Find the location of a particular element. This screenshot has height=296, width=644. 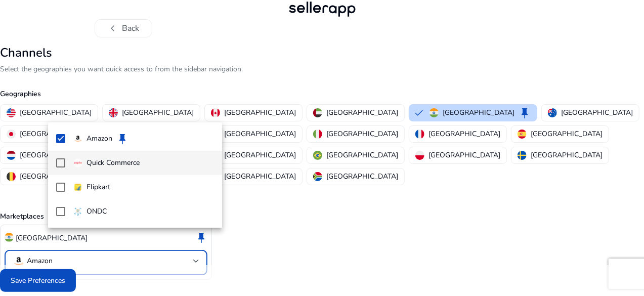

p: Quick Commerce is located at coordinates (113, 163).